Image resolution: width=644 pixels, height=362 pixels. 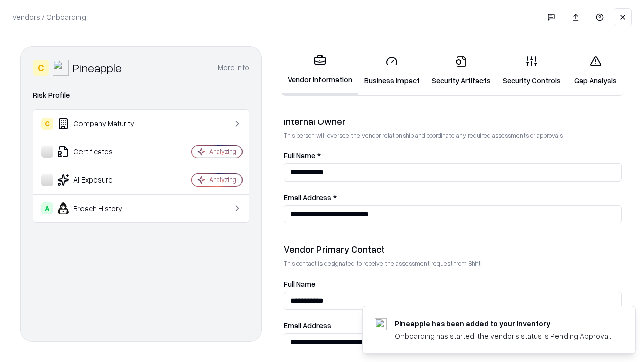 I want to click on p: This person will oversee the vendor relationship and coordinate any required assessments or appro..., so click(x=453, y=136).